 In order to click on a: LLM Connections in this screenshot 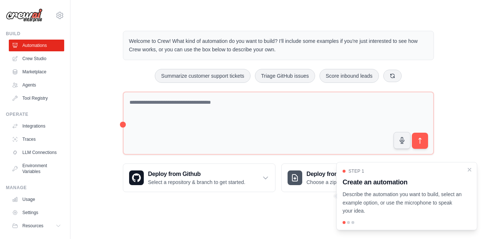, I will do `click(36, 153)`.